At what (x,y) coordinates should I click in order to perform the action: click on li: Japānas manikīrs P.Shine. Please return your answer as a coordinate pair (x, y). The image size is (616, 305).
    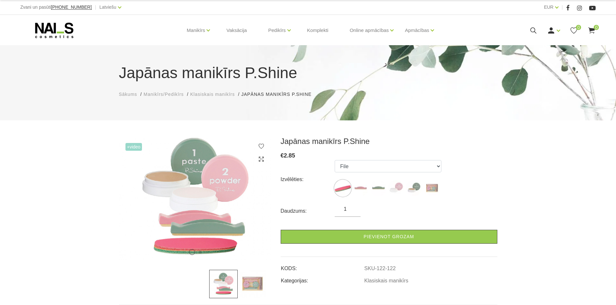
    Looking at the image, I should click on (279, 94).